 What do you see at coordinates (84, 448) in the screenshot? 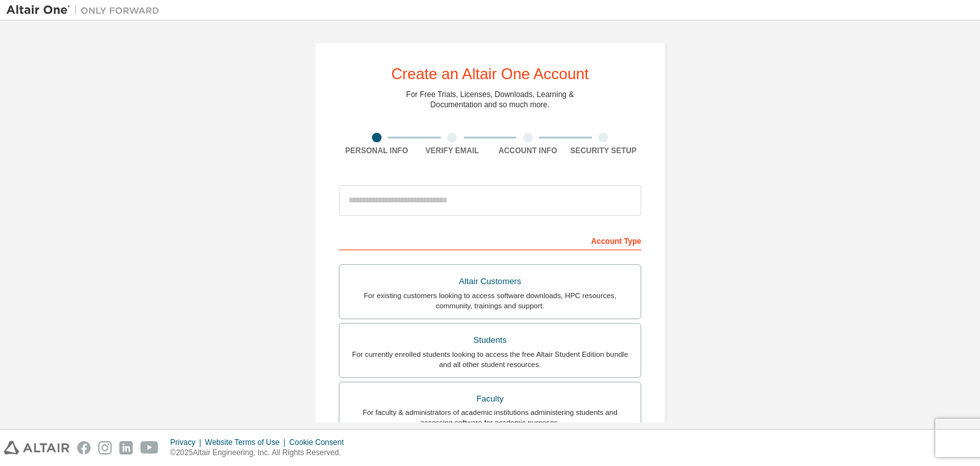
I see `img: facebook.svg` at bounding box center [84, 448].